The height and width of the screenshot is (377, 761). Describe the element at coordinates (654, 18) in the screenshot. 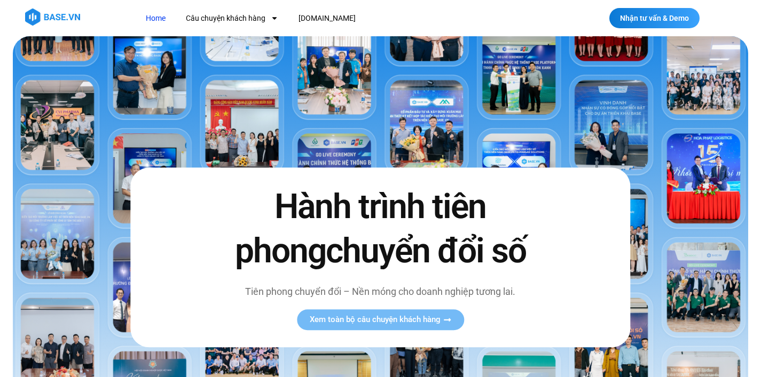

I see `span: Nhận tư vấn & Demo` at that location.